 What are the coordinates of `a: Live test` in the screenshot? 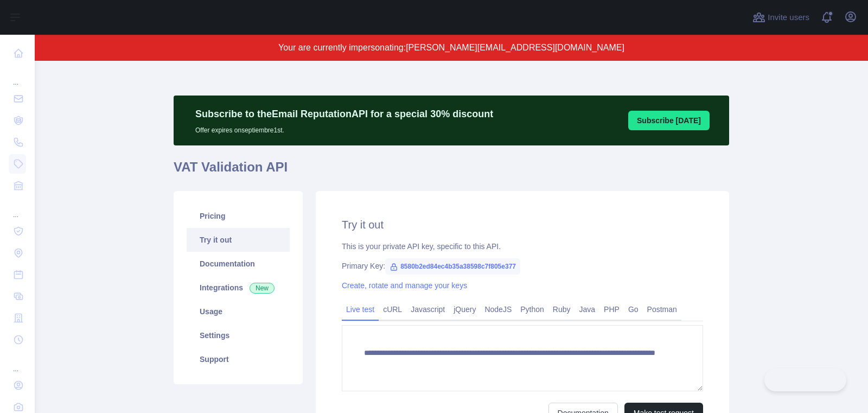 It's located at (360, 309).